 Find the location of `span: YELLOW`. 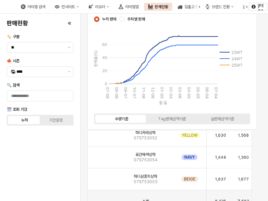

span: YELLOW is located at coordinates (190, 135).